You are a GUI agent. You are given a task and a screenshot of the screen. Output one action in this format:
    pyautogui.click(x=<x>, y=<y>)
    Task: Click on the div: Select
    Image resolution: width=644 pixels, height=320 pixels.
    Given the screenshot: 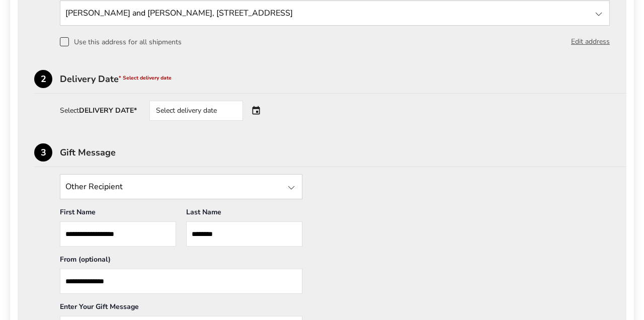 What is the action you would take?
    pyautogui.click(x=98, y=110)
    